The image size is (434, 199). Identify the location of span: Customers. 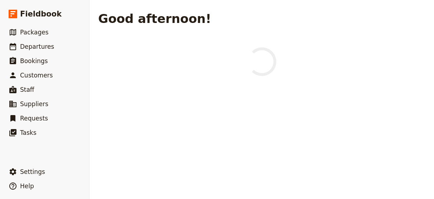
(36, 75).